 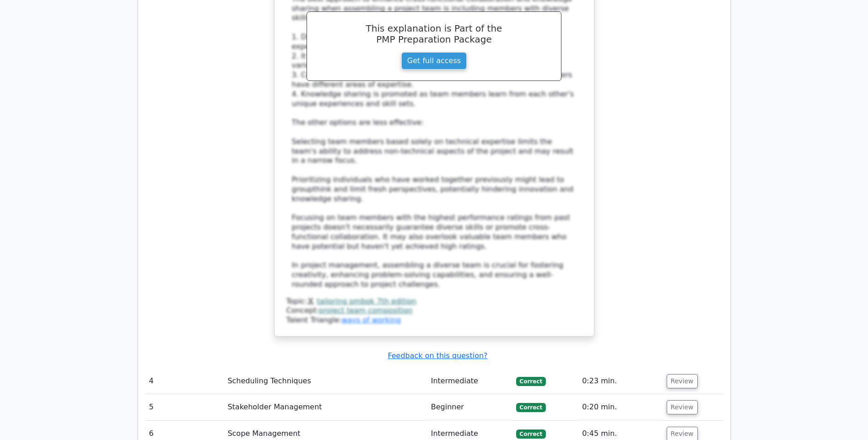 What do you see at coordinates (184, 407) in the screenshot?
I see `td: 5` at bounding box center [184, 407].